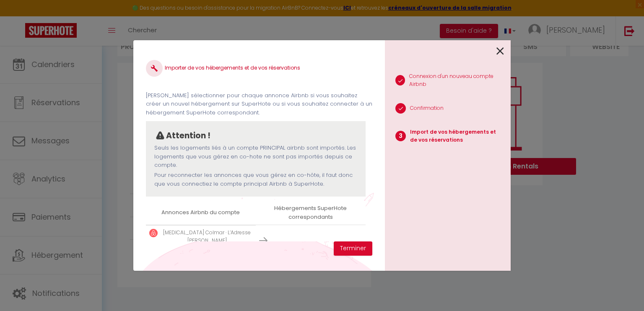  What do you see at coordinates (401, 136) in the screenshot?
I see `span: 3` at bounding box center [401, 136].